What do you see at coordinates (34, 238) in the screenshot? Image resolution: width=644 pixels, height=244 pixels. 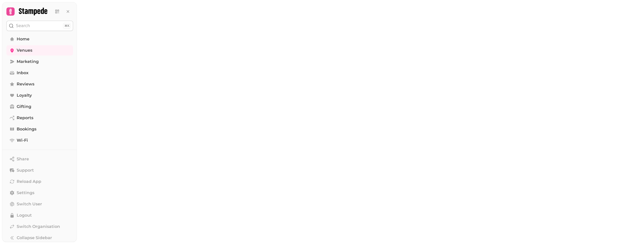 I see `span: Collapse Sidebar` at bounding box center [34, 238].